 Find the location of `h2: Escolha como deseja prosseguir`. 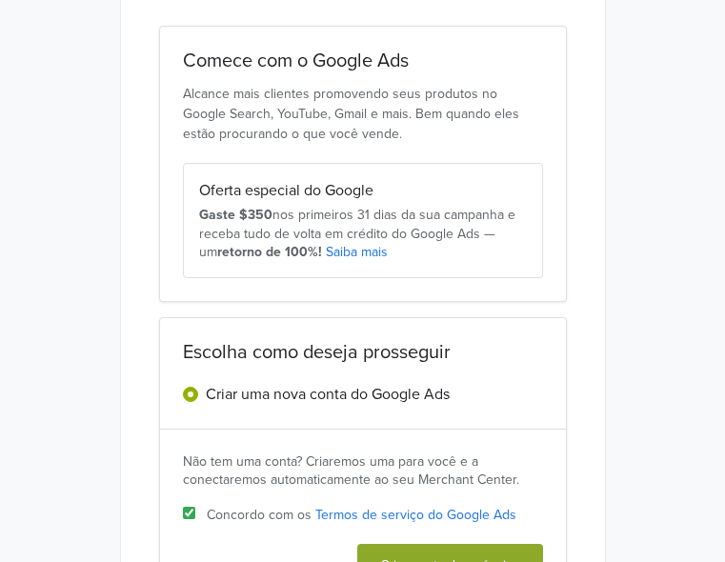

h2: Escolha como deseja prosseguir is located at coordinates (363, 352).